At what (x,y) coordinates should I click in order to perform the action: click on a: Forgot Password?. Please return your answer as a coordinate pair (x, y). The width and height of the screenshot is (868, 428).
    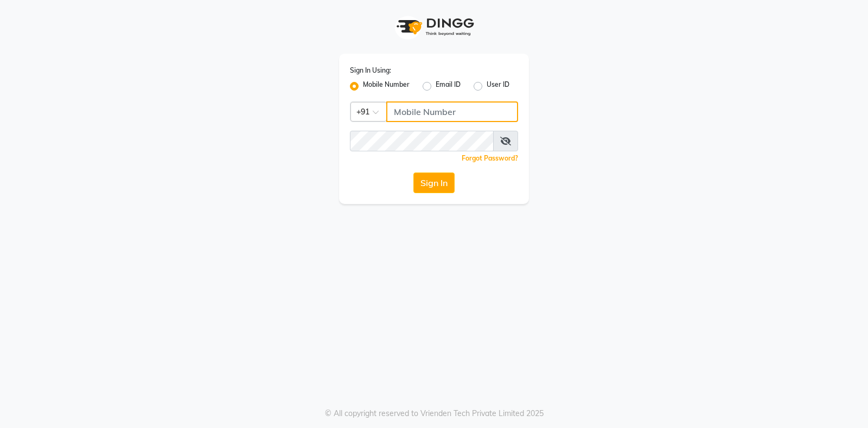
    Looking at the image, I should click on (490, 158).